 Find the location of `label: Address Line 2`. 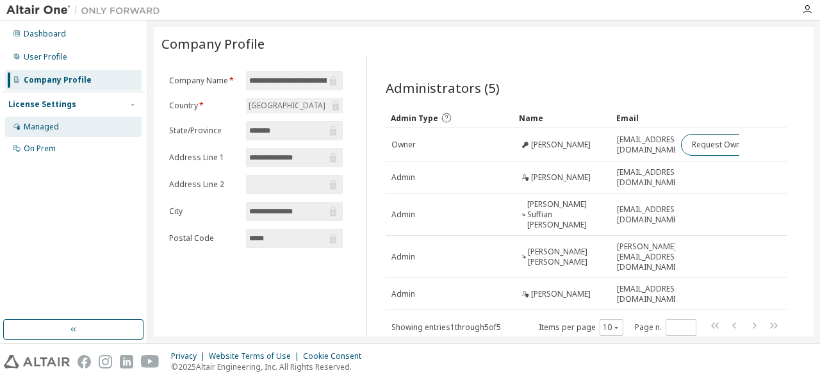

label: Address Line 2 is located at coordinates (204, 185).